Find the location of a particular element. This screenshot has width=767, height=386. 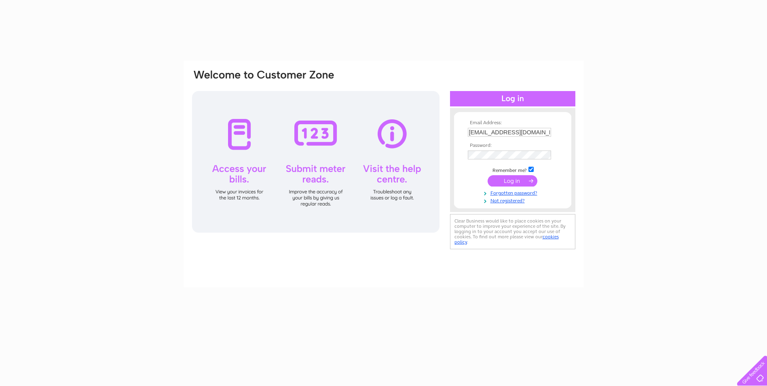

th: Password: is located at coordinates (513, 146).